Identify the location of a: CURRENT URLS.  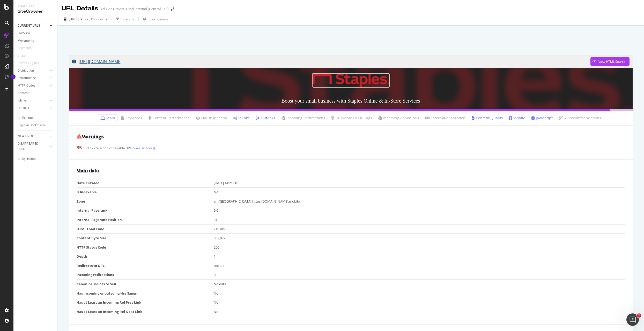
(33, 26).